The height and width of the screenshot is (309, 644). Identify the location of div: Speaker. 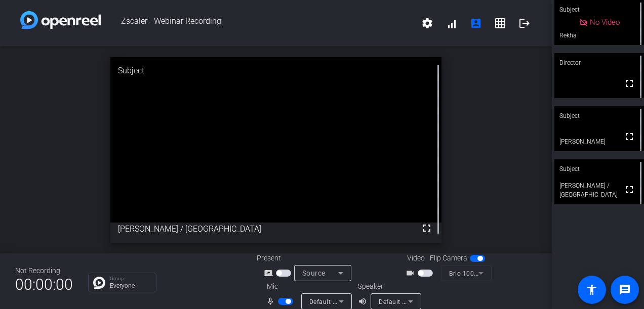
(388, 286).